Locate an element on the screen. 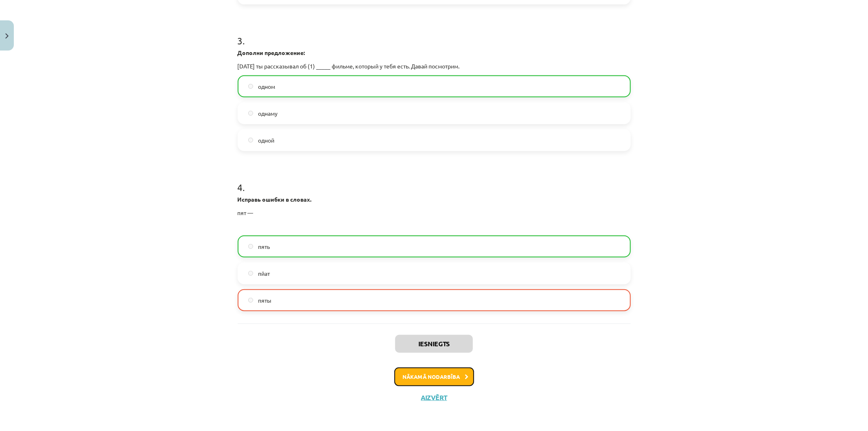 The image size is (868, 431). span: пяты is located at coordinates (264, 300).